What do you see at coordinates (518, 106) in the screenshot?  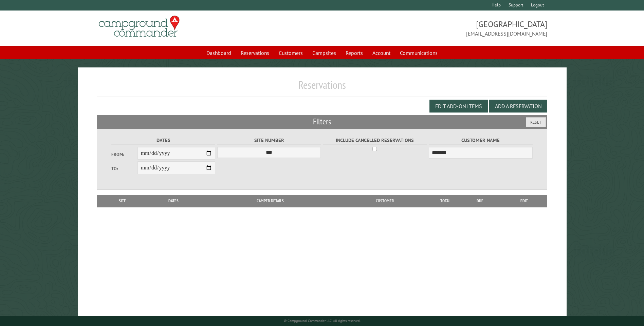 I see `button: Add a Reservation` at bounding box center [518, 106].